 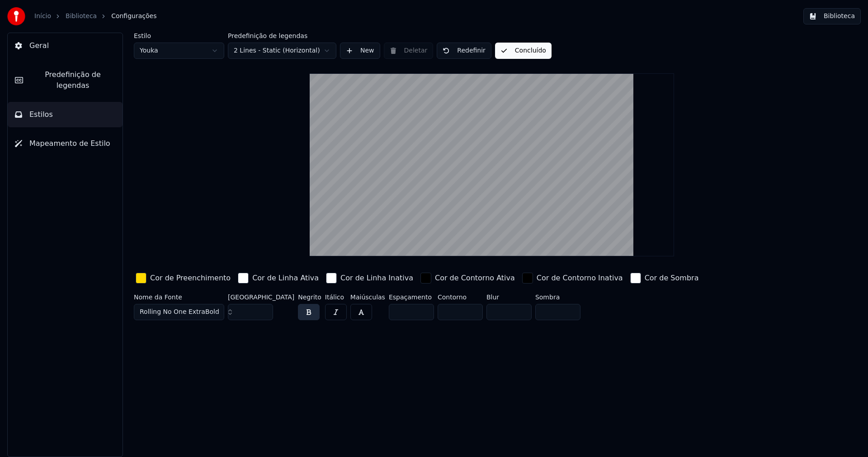 What do you see at coordinates (376, 278) in the screenshot?
I see `div: Cor de Linha Inativa` at bounding box center [376, 278].